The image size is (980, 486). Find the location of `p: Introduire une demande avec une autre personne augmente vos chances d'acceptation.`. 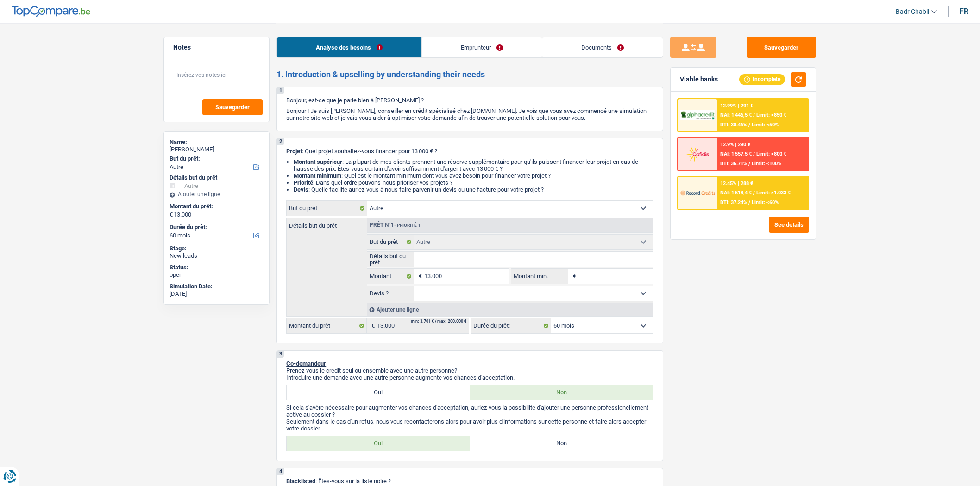

p: Introduire une demande avec une autre personne augmente vos chances d'acceptation. is located at coordinates (469, 377).